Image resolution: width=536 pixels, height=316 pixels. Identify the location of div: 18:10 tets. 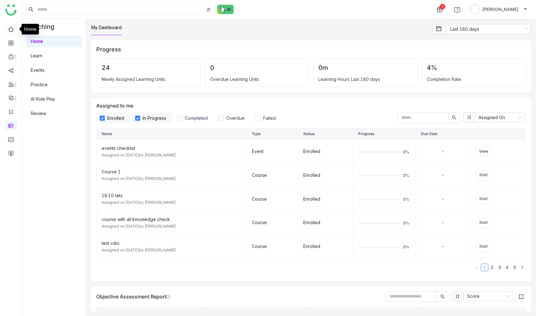
(171, 196).